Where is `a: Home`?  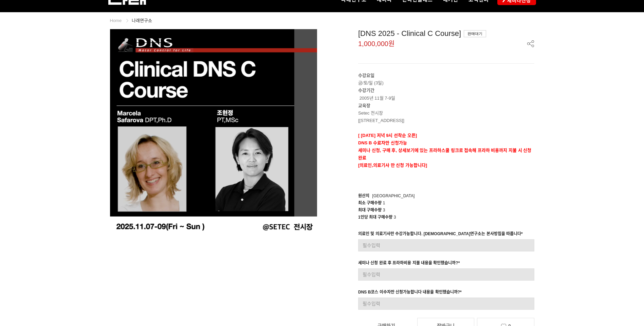 a: Home is located at coordinates (116, 20).